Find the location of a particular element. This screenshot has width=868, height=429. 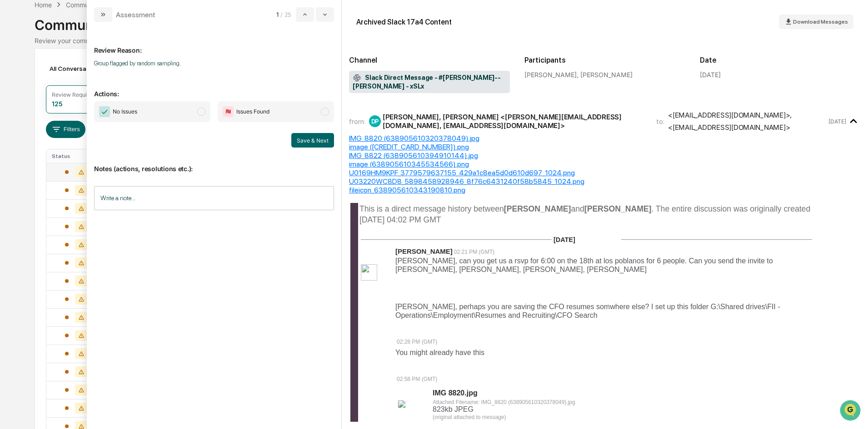

span: 823kb JPEG is located at coordinates (469, 412).